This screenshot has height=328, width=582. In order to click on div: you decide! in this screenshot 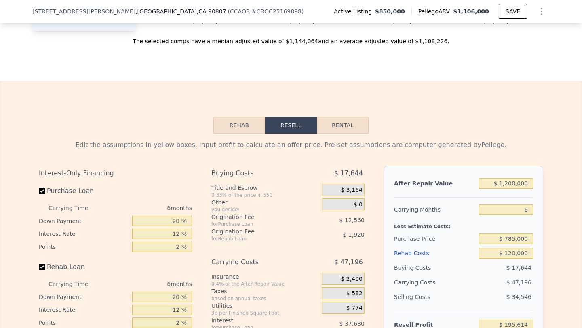, I will do `click(265, 210)`.